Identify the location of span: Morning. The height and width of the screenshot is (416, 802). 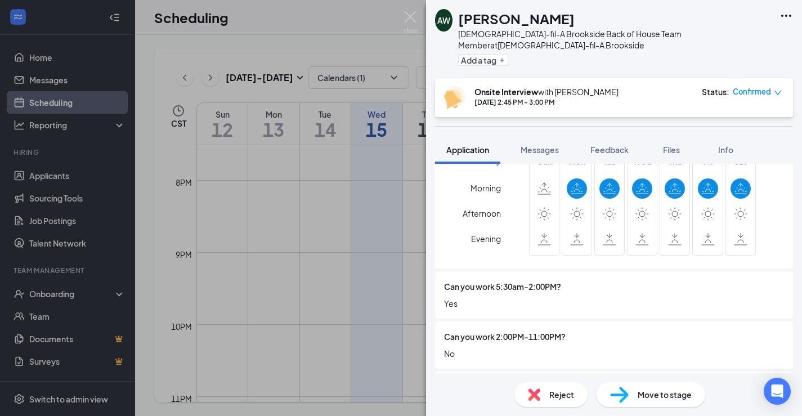
(486, 188).